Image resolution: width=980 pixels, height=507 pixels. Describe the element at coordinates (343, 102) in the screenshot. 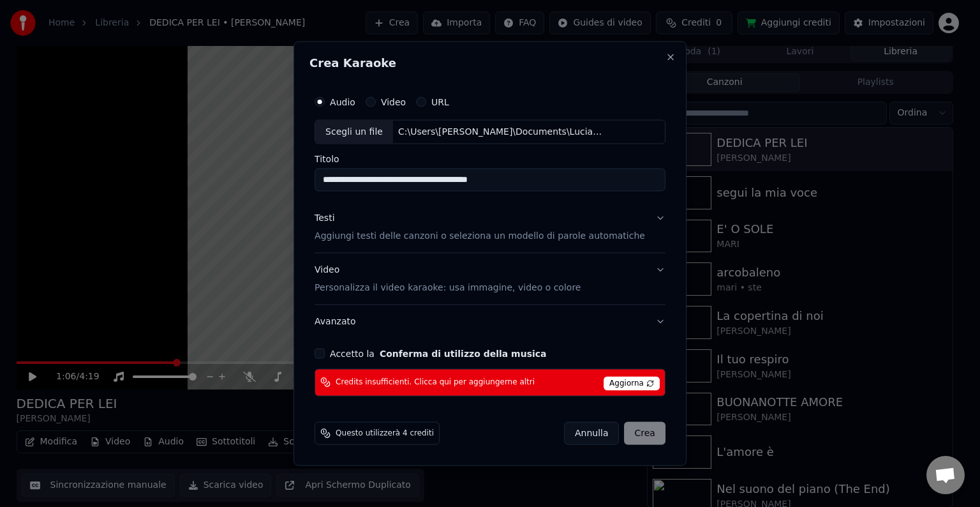

I see `label: Audio` at that location.